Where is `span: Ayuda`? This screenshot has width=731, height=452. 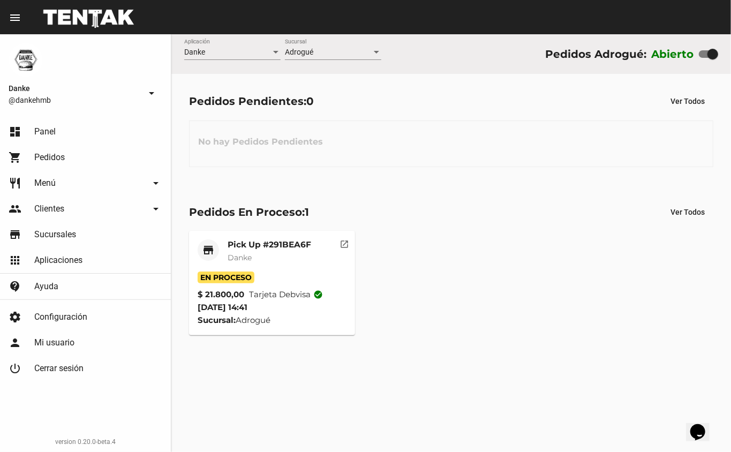
span: Ayuda is located at coordinates (46, 287).